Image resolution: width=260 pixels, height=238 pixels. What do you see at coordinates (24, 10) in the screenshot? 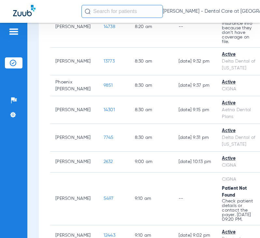
I see `img: Zuub Logo` at bounding box center [24, 10].